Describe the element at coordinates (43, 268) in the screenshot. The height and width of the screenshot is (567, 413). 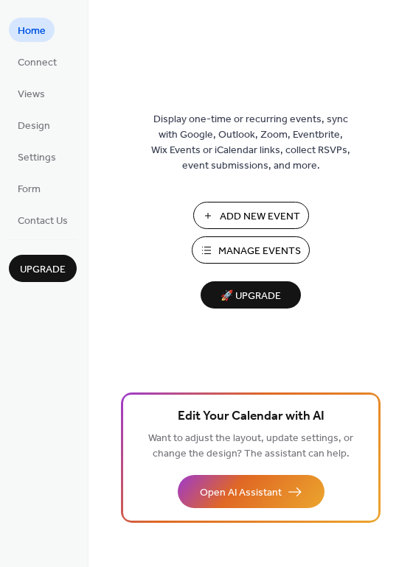
I see `button: Upgrade` at that location.